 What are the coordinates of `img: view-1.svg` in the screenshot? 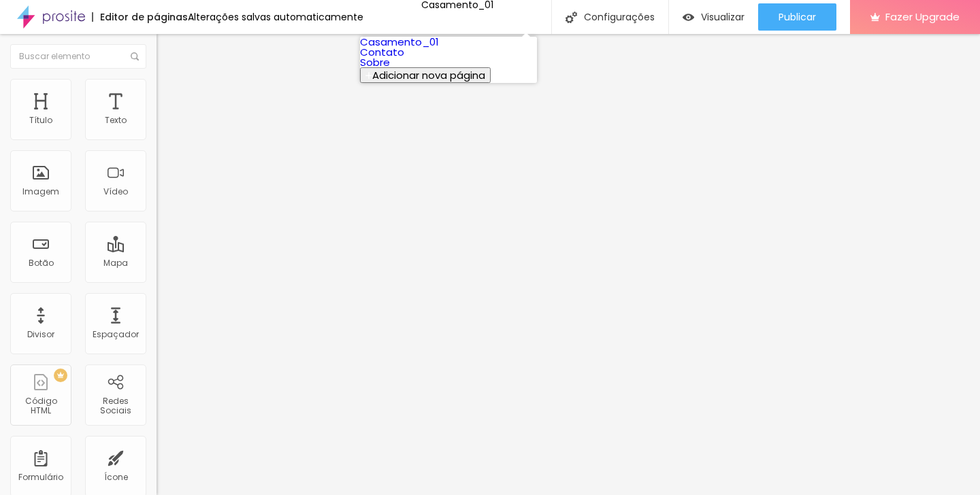 It's located at (688, 17).